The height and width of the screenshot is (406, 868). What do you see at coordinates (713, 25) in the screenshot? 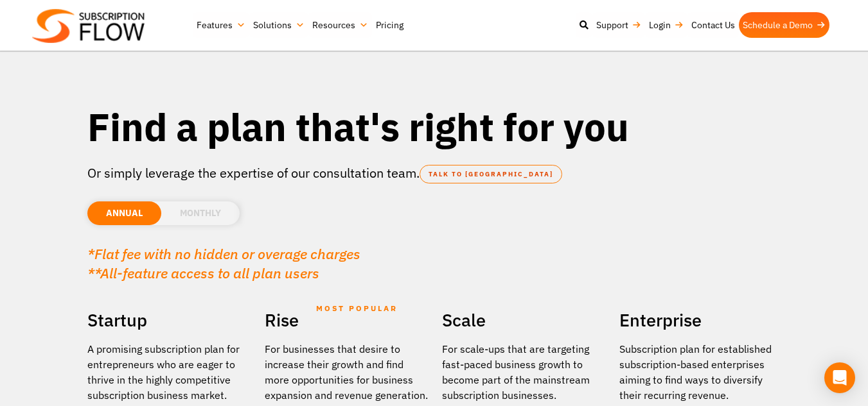
I see `a: Contact Us` at bounding box center [713, 25].